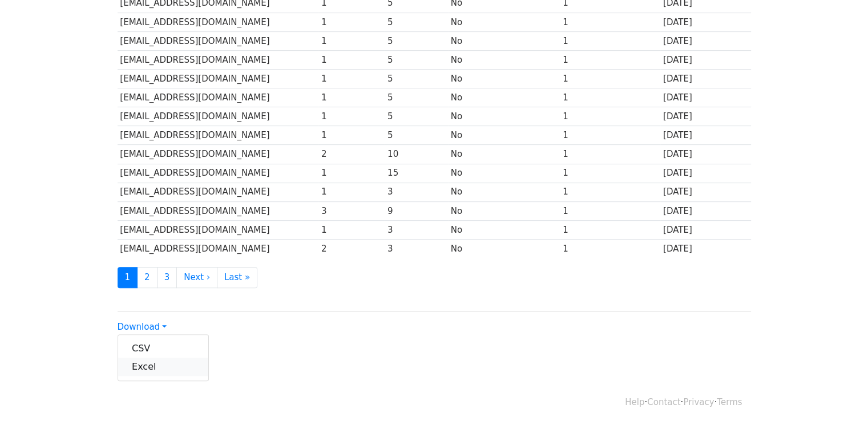 This screenshot has width=868, height=421. What do you see at coordinates (147, 277) in the screenshot?
I see `a: 2` at bounding box center [147, 277].